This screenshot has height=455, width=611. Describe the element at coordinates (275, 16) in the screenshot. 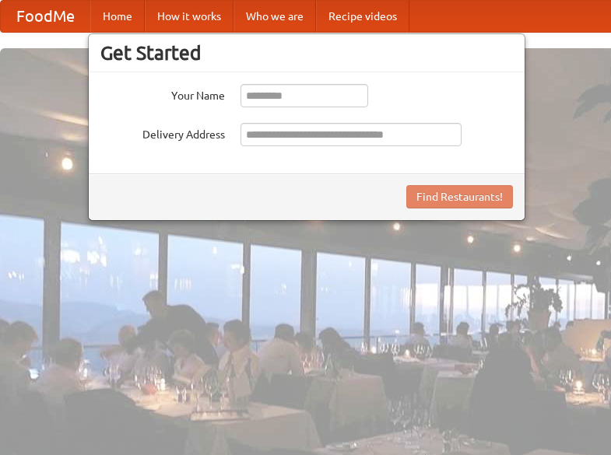

I see `a: Who we are` at that location.